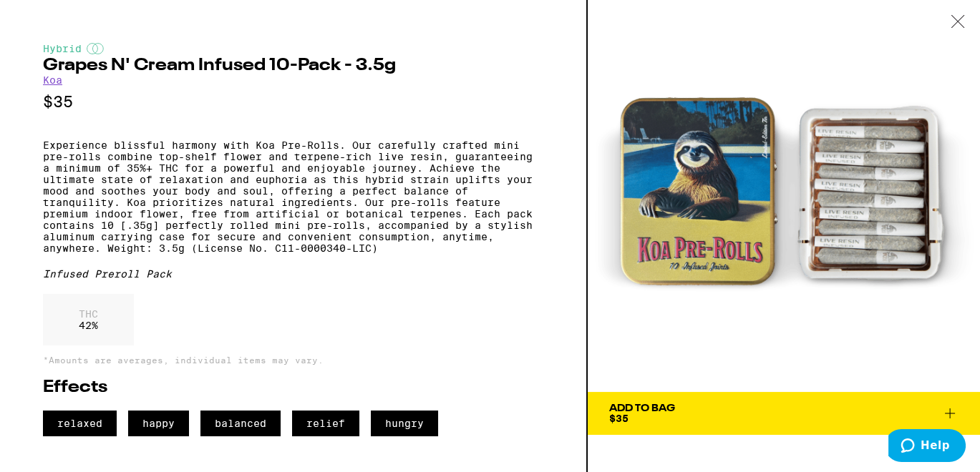 The width and height of the screenshot is (980, 472). Describe the element at coordinates (79, 424) in the screenshot. I see `span: relaxed` at that location.